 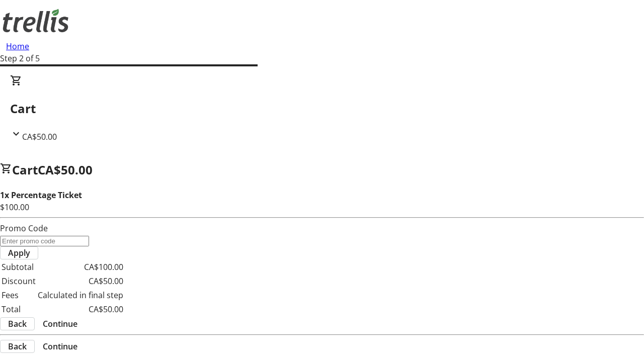 What do you see at coordinates (18, 281) in the screenshot?
I see `td: Discount` at bounding box center [18, 281].